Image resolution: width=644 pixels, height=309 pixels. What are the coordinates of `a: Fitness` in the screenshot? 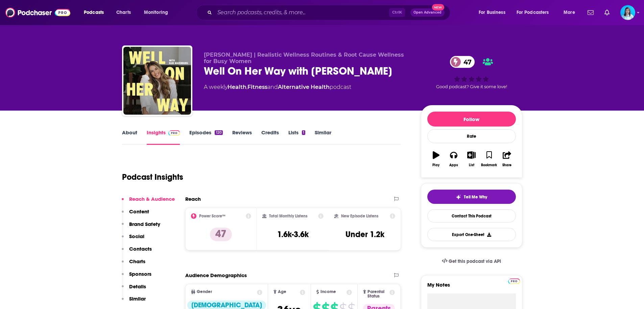 It's located at (258, 86).